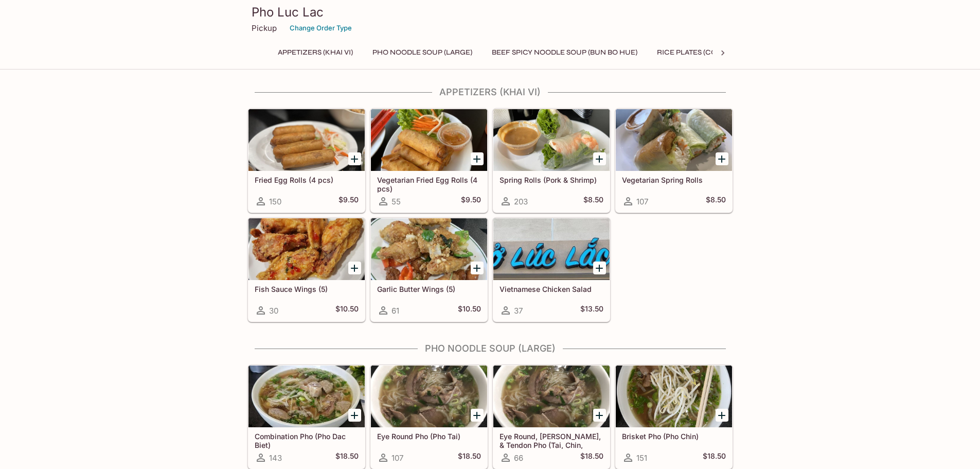 This screenshot has height=469, width=980. Describe the element at coordinates (564, 52) in the screenshot. I see `button: Beef Spicy Noodle Soup (Bun Bo Hue)` at that location.